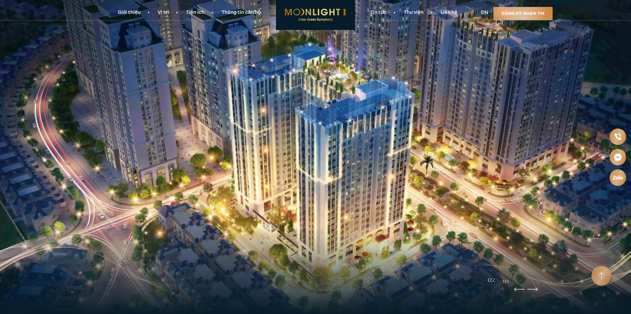  Describe the element at coordinates (378, 13) in the screenshot. I see `a: Tin tức` at that location.